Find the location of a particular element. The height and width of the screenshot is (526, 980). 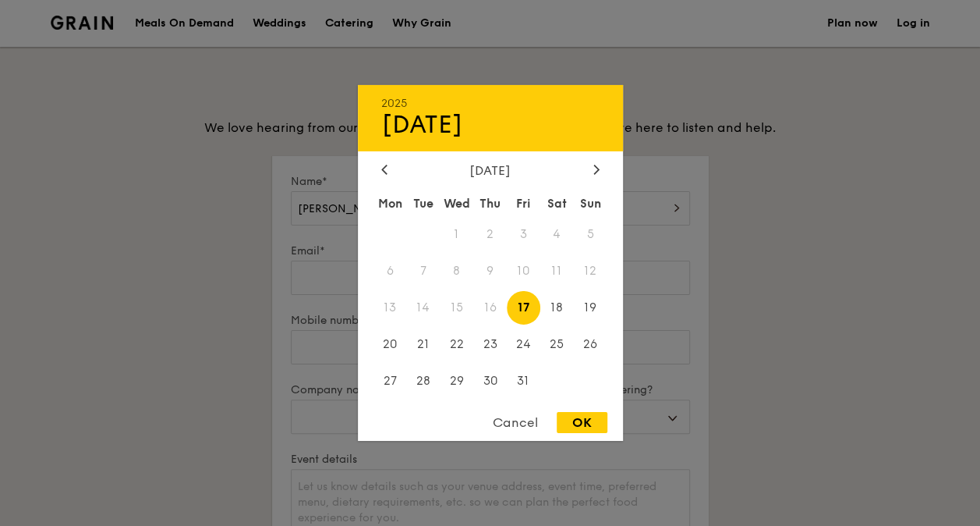

span: 7 is located at coordinates (422, 270).